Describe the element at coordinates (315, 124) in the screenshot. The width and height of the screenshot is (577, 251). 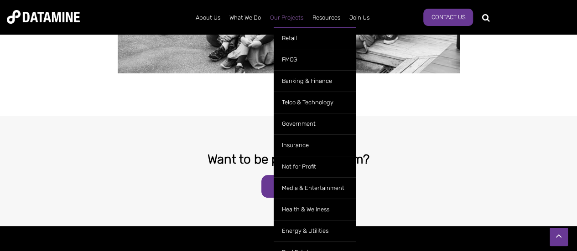
I see `a: Government` at that location.